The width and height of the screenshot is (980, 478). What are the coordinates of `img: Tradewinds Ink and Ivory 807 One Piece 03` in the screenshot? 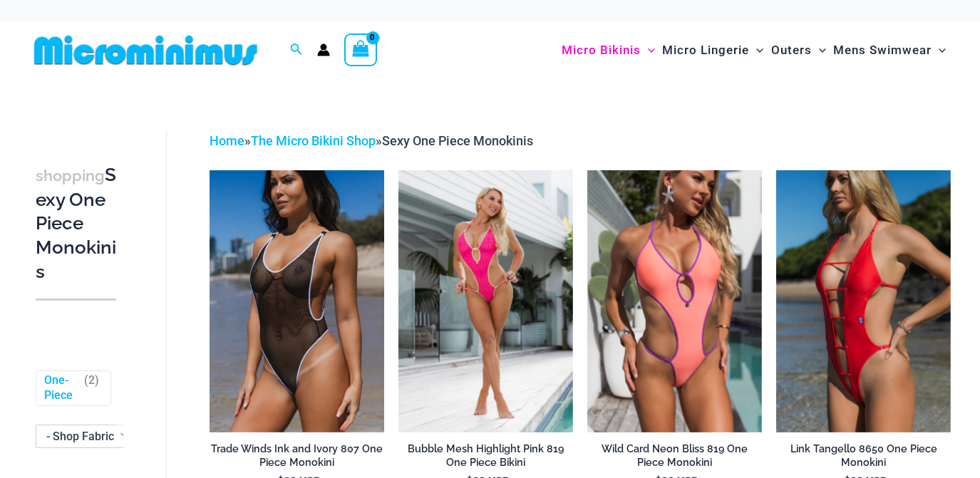 It's located at (297, 301).